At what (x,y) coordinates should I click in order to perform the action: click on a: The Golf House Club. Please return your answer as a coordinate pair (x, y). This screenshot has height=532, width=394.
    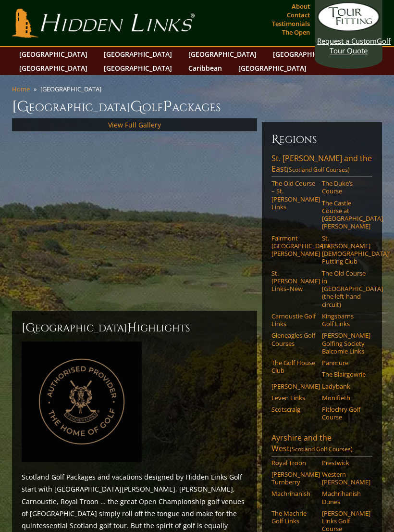
    Looking at the image, I should click on (293, 367).